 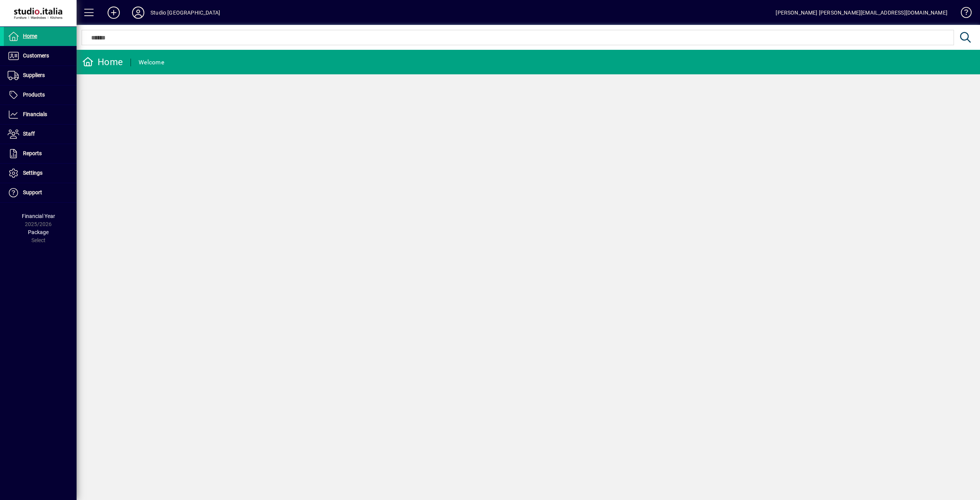 What do you see at coordinates (30, 36) in the screenshot?
I see `span: Home` at bounding box center [30, 36].